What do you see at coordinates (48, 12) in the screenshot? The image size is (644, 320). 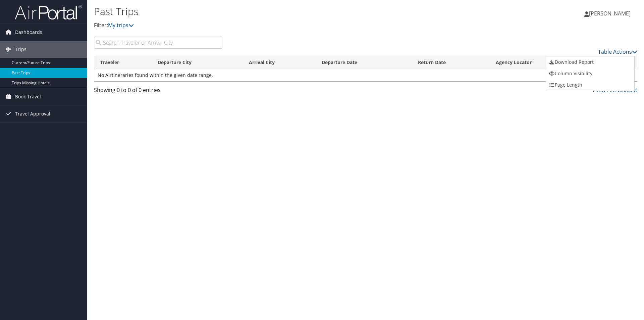 I see `img: airportal-logo.png` at bounding box center [48, 12].